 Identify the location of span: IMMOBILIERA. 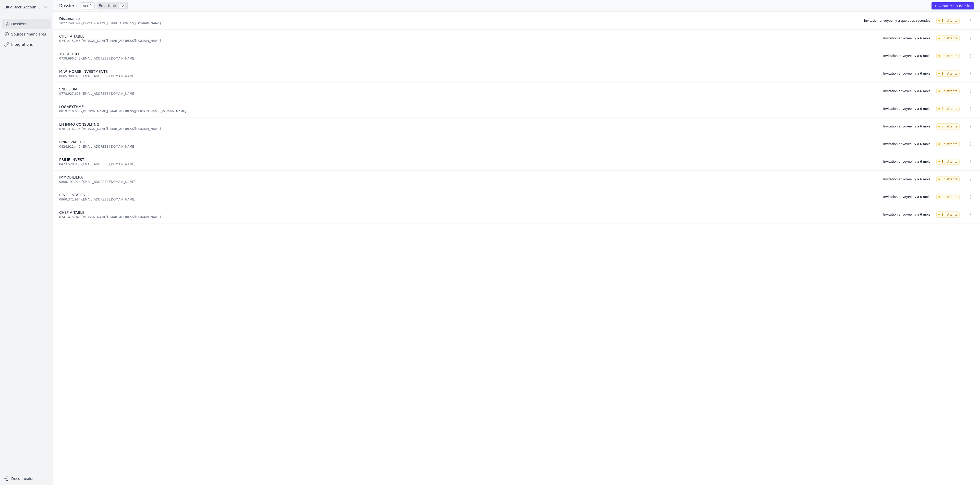
(71, 177).